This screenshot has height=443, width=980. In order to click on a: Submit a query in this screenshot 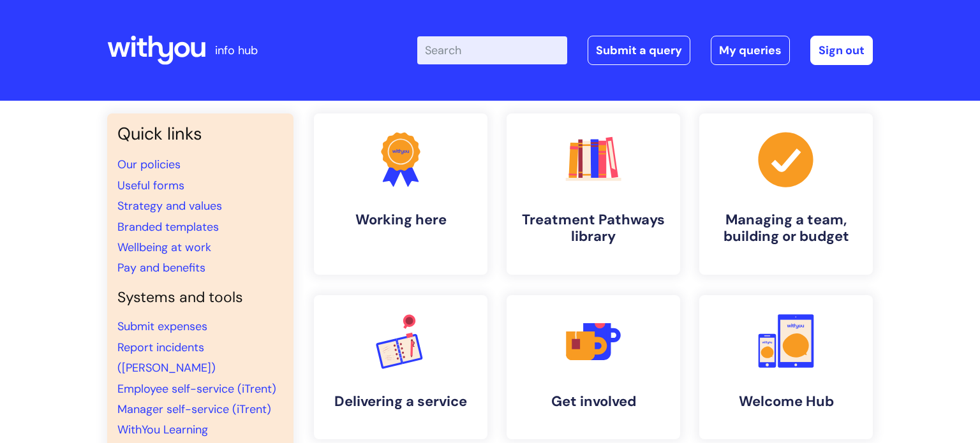, I will do `click(638, 50)`.